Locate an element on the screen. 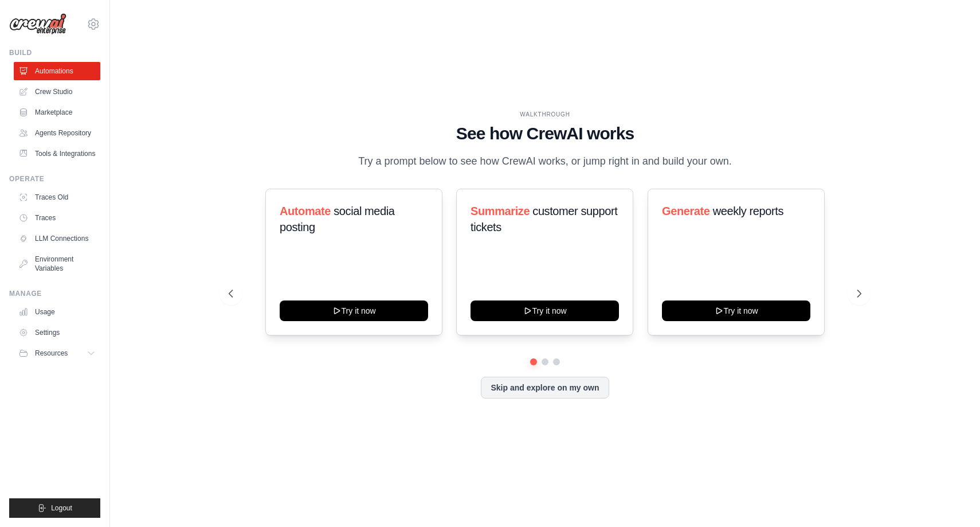 The height and width of the screenshot is (527, 980). a: Traces is located at coordinates (57, 218).